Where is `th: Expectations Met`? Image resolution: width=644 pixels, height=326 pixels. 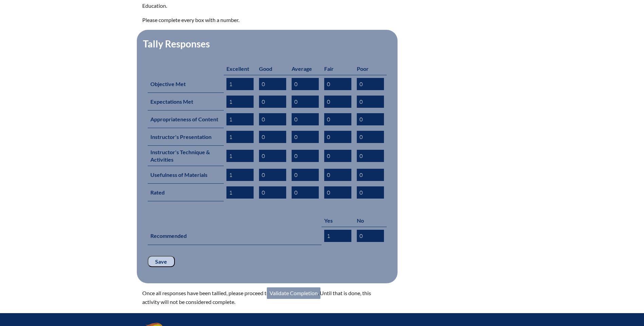 th: Expectations Met is located at coordinates (186, 102).